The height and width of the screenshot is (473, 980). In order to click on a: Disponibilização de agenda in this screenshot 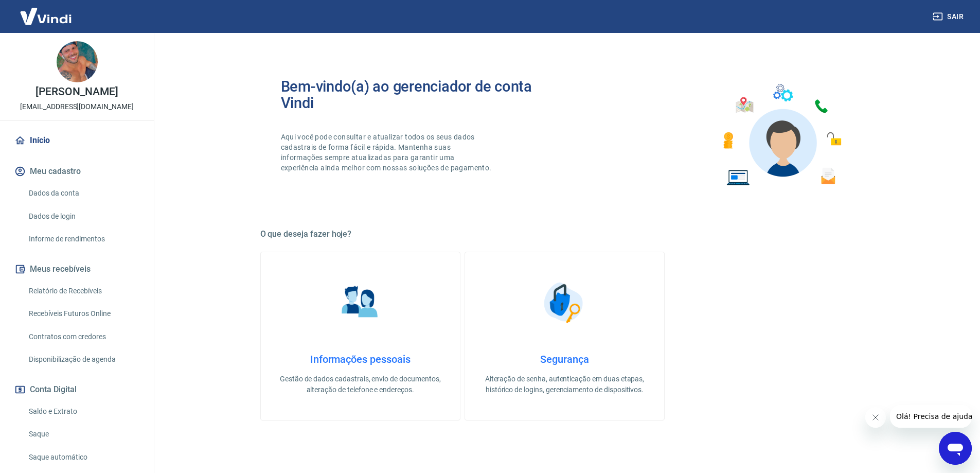, I will do `click(83, 359)`.